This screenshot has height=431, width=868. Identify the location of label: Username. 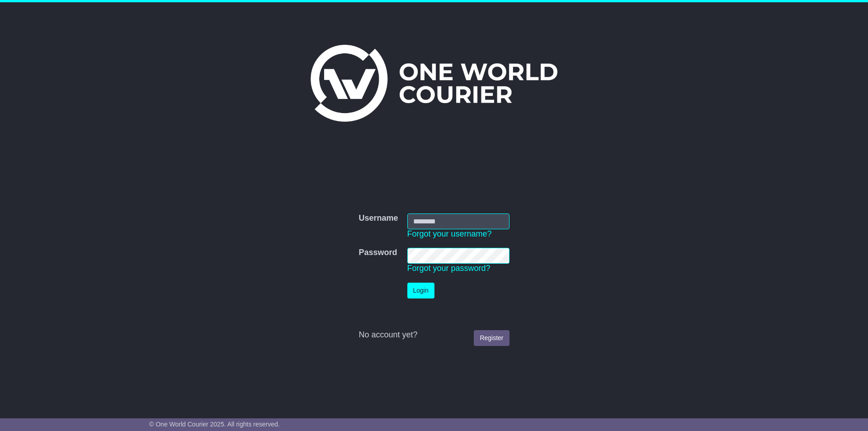
(378, 218).